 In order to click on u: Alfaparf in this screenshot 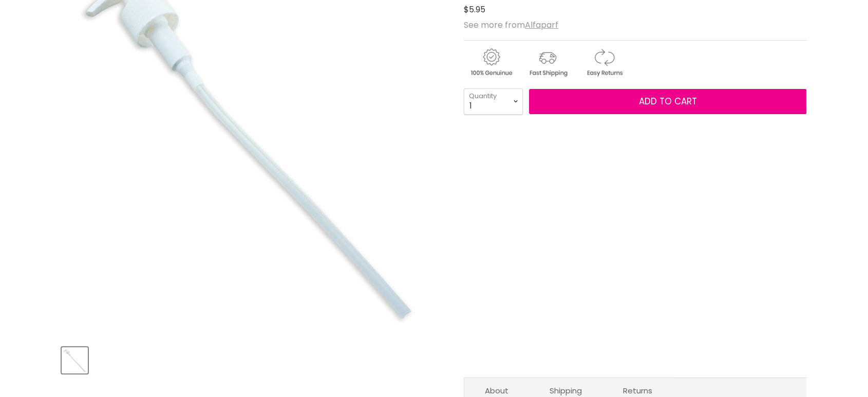, I will do `click(541, 24)`.